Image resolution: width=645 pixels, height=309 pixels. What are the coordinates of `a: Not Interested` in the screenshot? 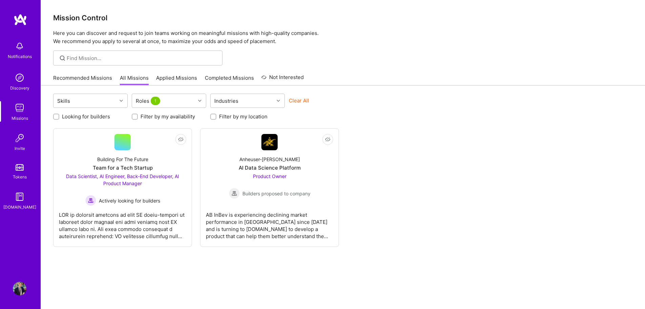 It's located at (283, 79).